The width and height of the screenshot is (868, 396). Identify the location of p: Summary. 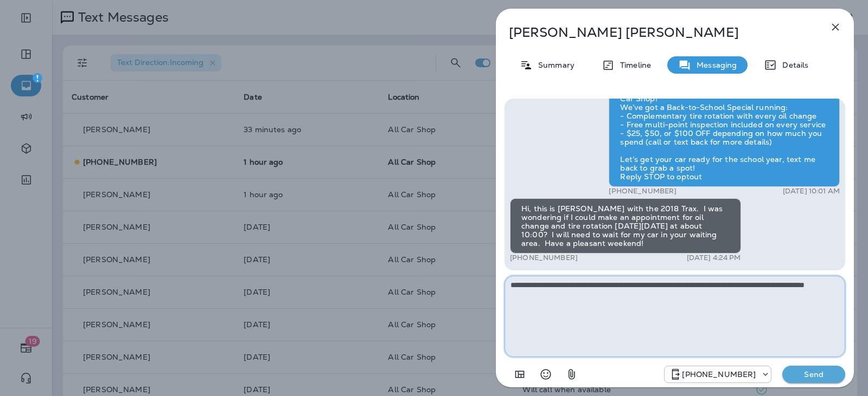
(553, 65).